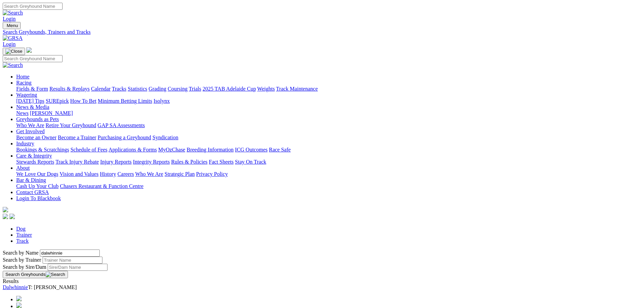 The image size is (644, 308). Describe the element at coordinates (77, 268) in the screenshot. I see `input: Search by Sire/Dam name` at that location.